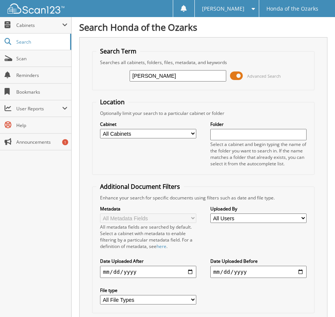 The image size is (335, 317). Describe the element at coordinates (39, 25) in the screenshot. I see `span: Cabinets` at that location.